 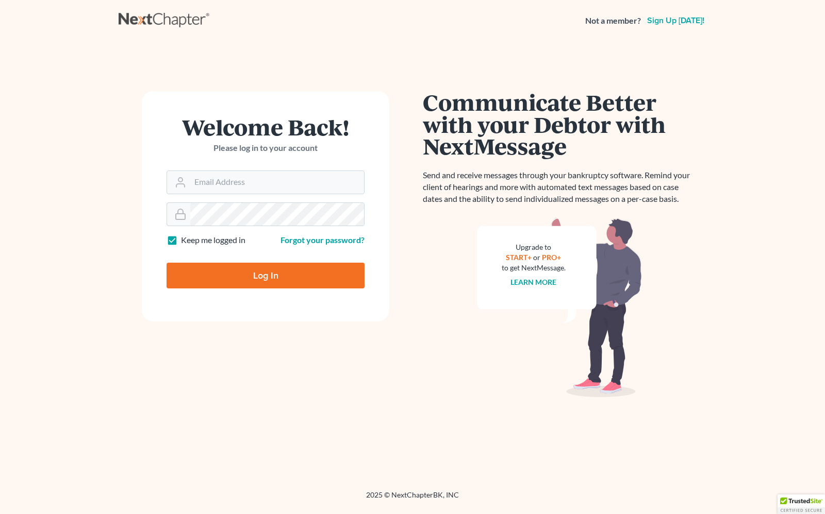 What do you see at coordinates (265, 127) in the screenshot?
I see `h1: Welcome Back!` at bounding box center [265, 127].